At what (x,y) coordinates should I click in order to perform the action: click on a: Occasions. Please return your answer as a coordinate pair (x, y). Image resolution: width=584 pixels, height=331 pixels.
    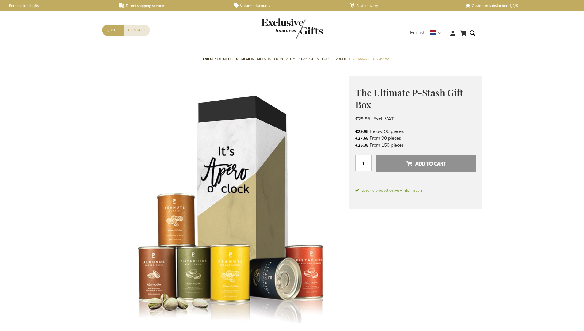
    Looking at the image, I should click on (381, 59).